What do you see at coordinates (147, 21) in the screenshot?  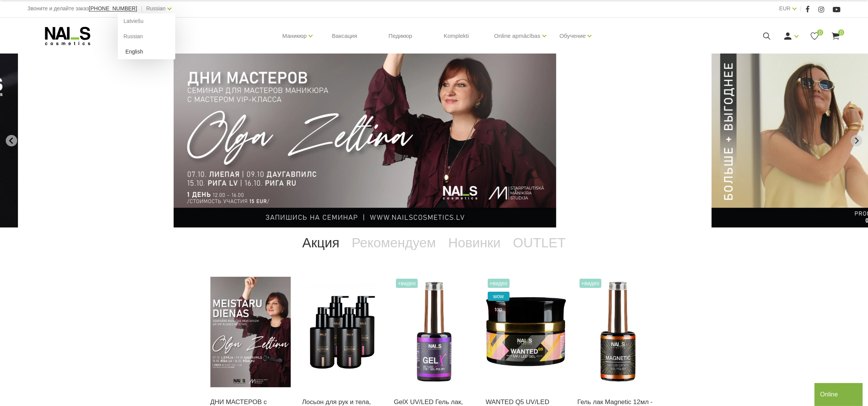 I see `a: Latviešu` at bounding box center [147, 21].